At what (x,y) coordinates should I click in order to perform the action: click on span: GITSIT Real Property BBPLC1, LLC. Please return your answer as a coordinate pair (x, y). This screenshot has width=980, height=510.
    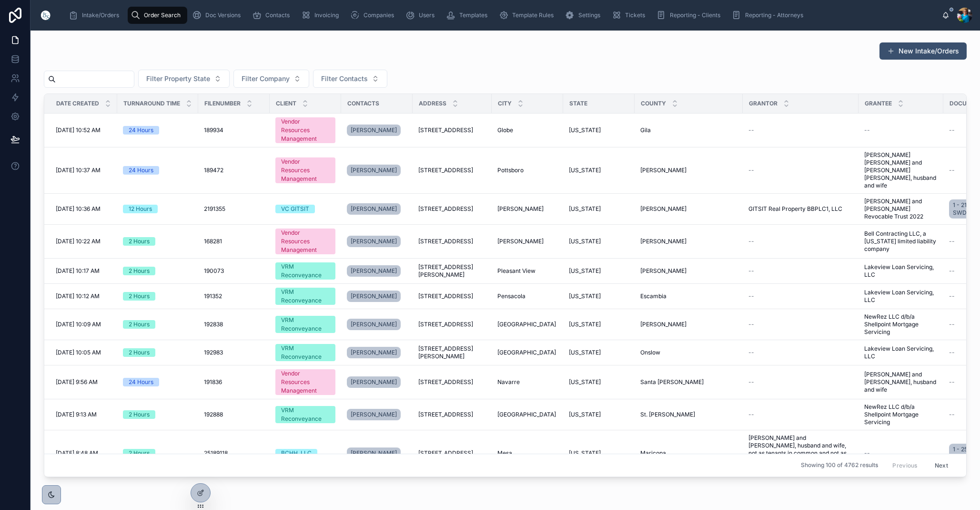
    Looking at the image, I should click on (795, 209).